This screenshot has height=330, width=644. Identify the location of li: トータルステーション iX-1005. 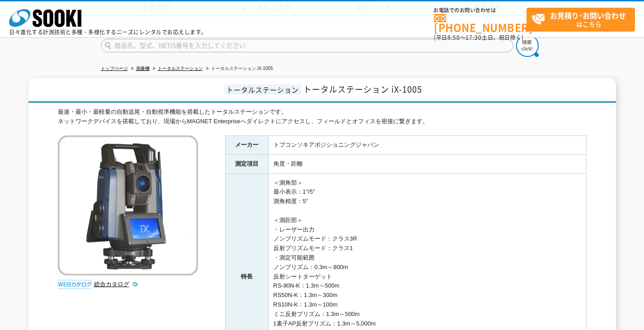
(238, 68).